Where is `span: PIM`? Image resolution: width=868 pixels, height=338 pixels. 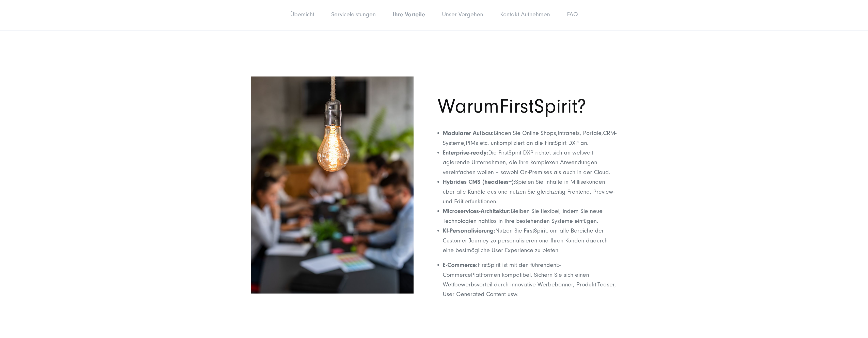
span: PIM is located at coordinates (470, 143).